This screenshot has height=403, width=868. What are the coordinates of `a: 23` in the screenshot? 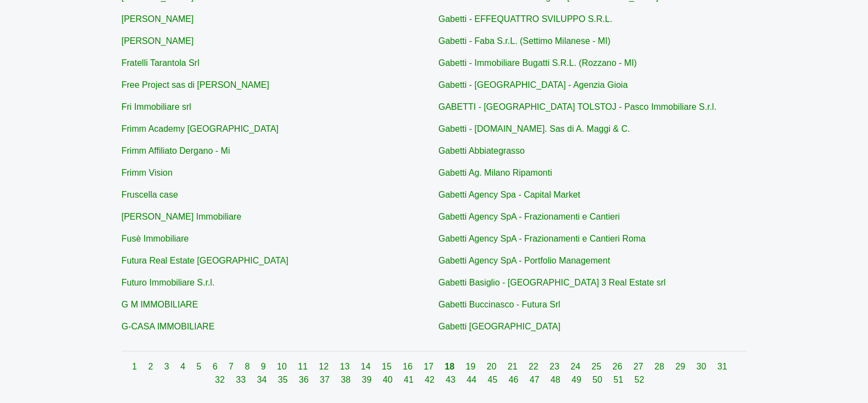 It's located at (556, 366).